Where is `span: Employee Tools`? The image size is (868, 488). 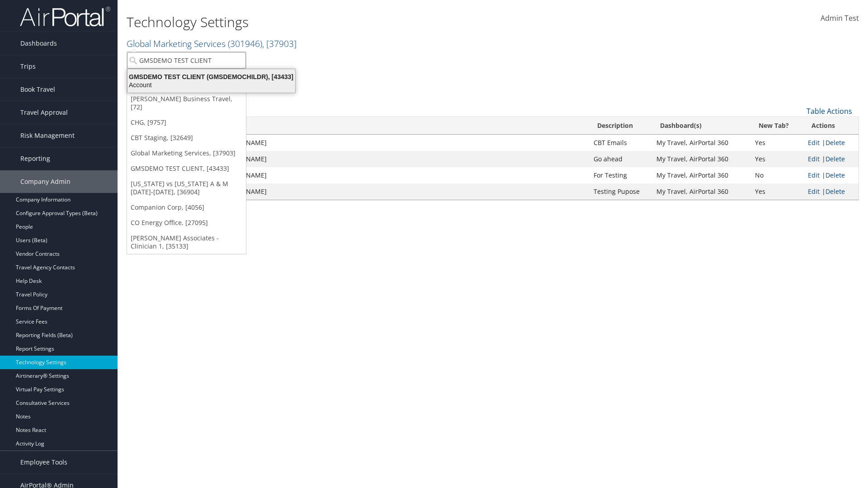 span: Employee Tools is located at coordinates (44, 462).